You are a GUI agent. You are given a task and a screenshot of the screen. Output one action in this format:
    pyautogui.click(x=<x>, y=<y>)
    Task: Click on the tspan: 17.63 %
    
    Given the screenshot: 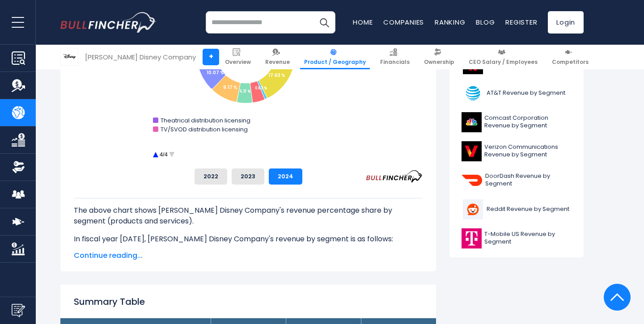 What is the action you would take?
    pyautogui.click(x=277, y=75)
    